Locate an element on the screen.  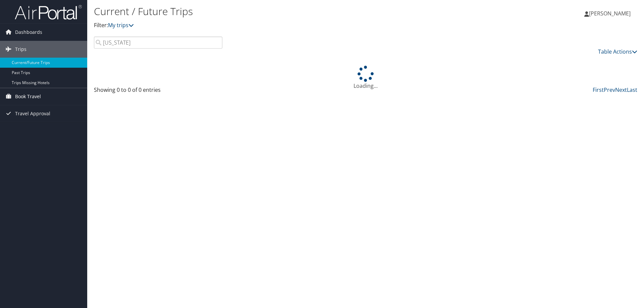
div: Loading... is located at coordinates (365, 78).